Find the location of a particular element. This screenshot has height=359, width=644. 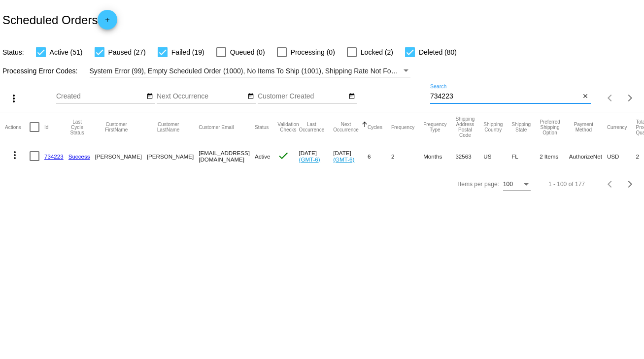

button: Change sorting for LastOccurrenceUtc is located at coordinates (312, 128).